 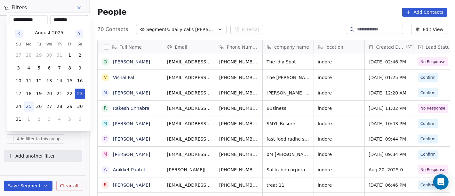 I want to click on button: 10, so click(x=19, y=81).